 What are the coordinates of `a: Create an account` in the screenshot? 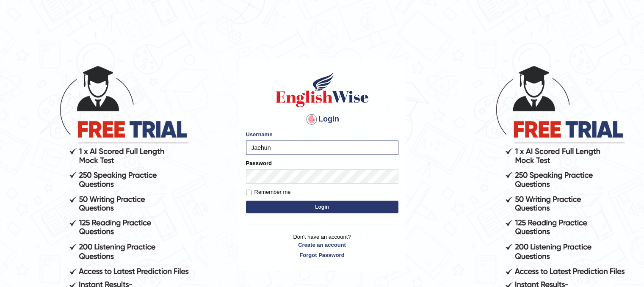 It's located at (322, 245).